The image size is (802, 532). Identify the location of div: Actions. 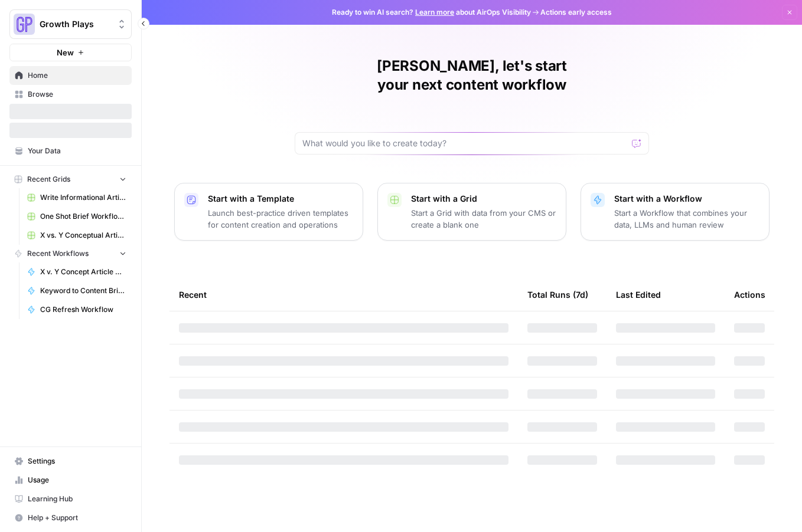
(749, 294).